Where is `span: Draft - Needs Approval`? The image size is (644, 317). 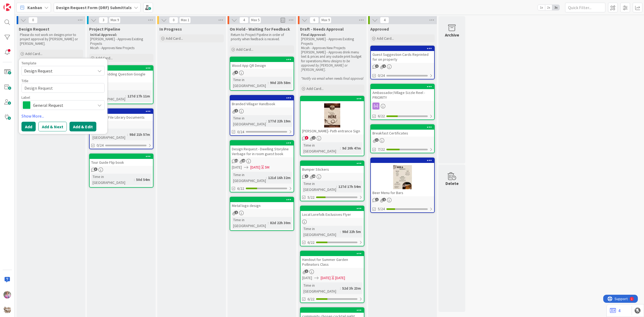
span: Draft - Needs Approval is located at coordinates (322, 29).